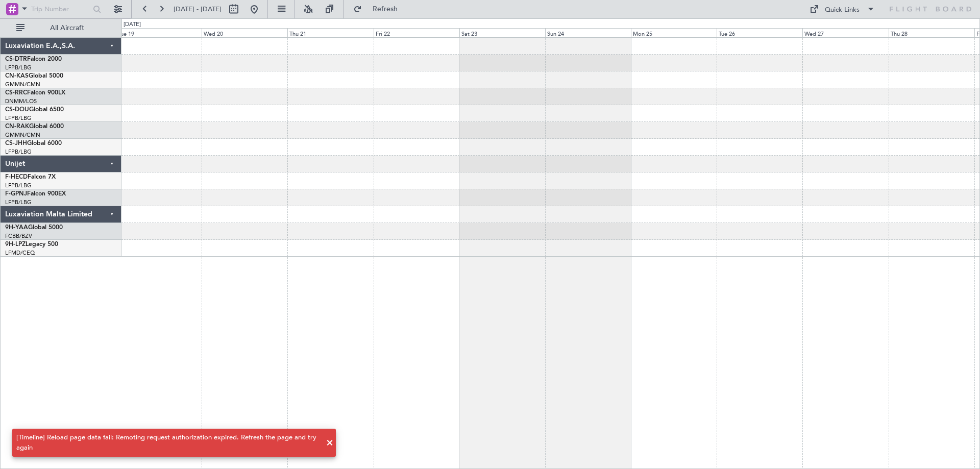 This screenshot has width=980, height=469. Describe the element at coordinates (67, 28) in the screenshot. I see `span: All Aircraft` at that location.